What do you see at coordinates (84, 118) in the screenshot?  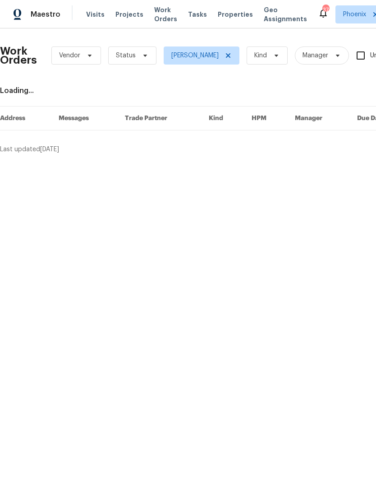 I see `th: Messages` at bounding box center [84, 118].